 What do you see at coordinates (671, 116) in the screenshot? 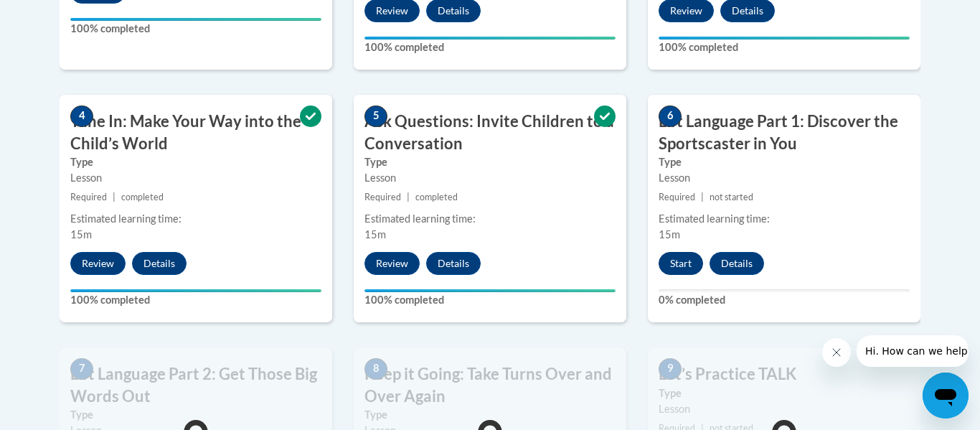
I see `span: 6` at bounding box center [671, 116].